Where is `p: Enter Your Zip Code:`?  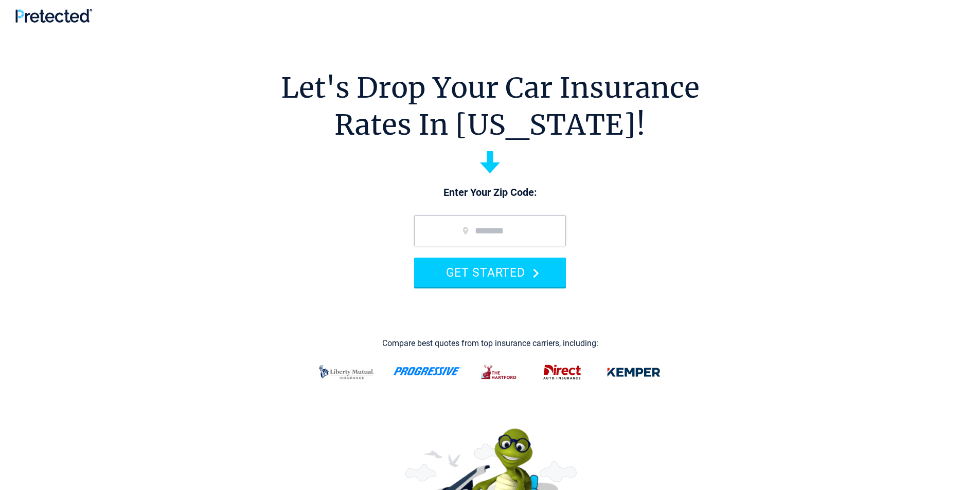 p: Enter Your Zip Code: is located at coordinates (490, 193).